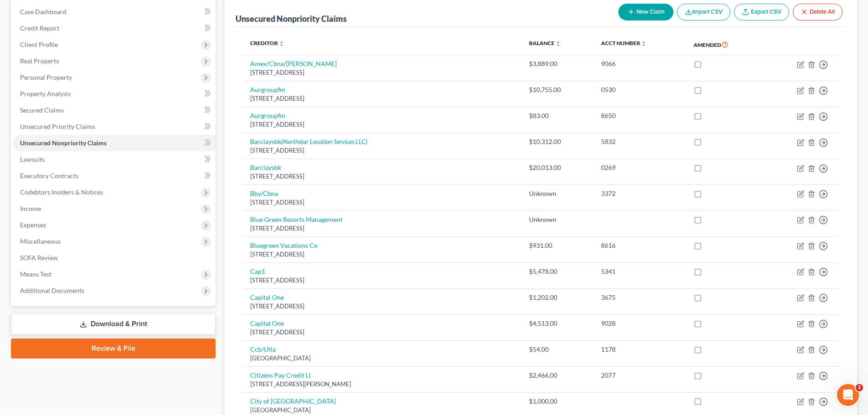 The width and height of the screenshot is (868, 415). Describe the element at coordinates (39, 28) in the screenshot. I see `span: Credit Report` at that location.